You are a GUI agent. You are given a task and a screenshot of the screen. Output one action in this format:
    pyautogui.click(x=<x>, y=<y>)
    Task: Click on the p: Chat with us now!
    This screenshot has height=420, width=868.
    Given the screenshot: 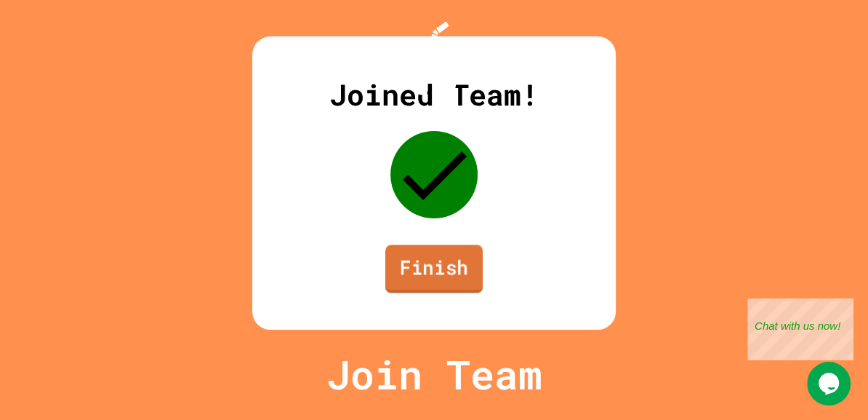 What is the action you would take?
    pyautogui.click(x=50, y=27)
    